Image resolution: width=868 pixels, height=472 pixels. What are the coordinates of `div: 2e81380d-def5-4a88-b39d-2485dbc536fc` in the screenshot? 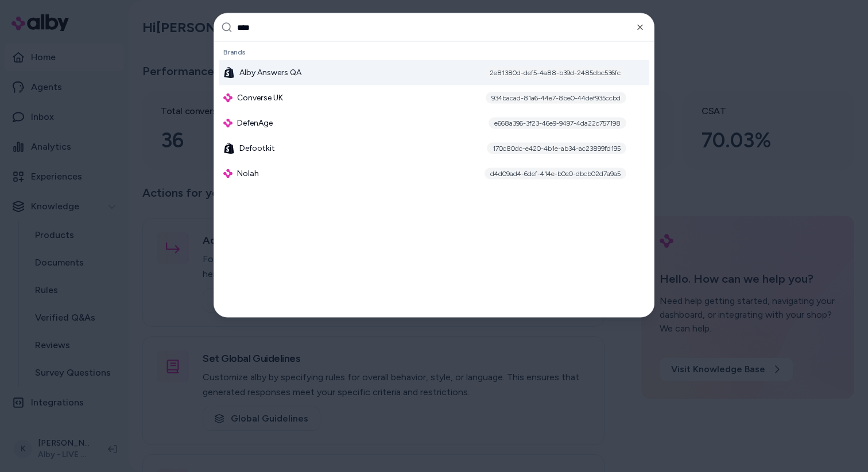 It's located at (555, 73).